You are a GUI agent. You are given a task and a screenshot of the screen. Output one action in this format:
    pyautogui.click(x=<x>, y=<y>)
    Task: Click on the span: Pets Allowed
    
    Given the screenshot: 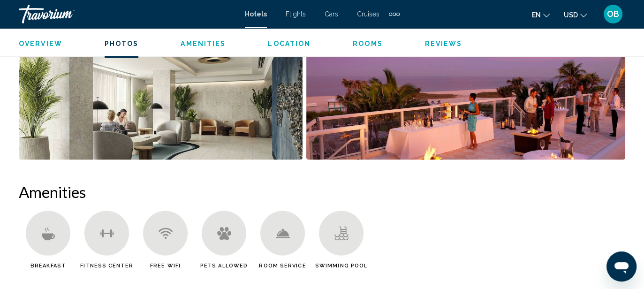 What is the action you would take?
    pyautogui.click(x=224, y=265)
    